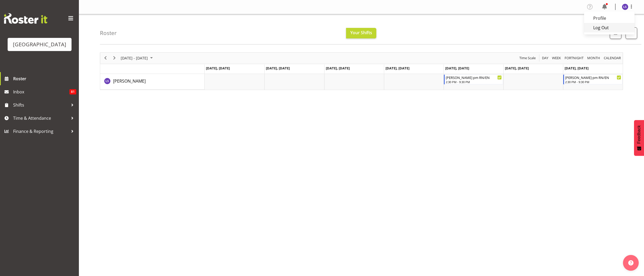 This screenshot has width=644, height=276. What do you see at coordinates (631, 263) in the screenshot?
I see `img: help-xxl-2.png` at bounding box center [631, 263].